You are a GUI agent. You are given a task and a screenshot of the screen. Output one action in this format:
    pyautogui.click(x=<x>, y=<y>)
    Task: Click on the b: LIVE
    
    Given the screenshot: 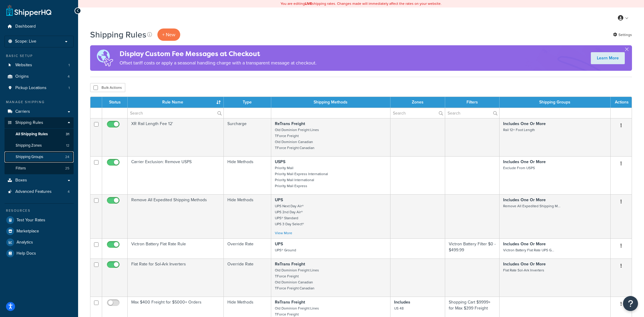 What is the action you would take?
    pyautogui.click(x=308, y=3)
    